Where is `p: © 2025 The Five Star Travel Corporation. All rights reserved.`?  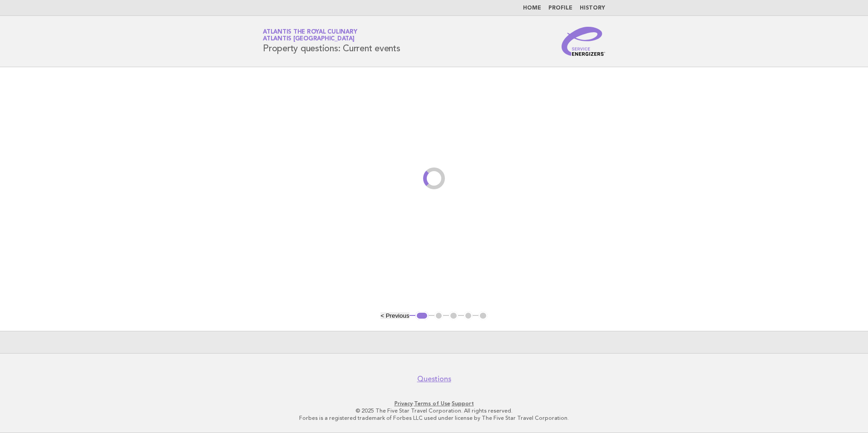 p: © 2025 The Five Star Travel Corporation. All rights reserved. is located at coordinates (434, 411).